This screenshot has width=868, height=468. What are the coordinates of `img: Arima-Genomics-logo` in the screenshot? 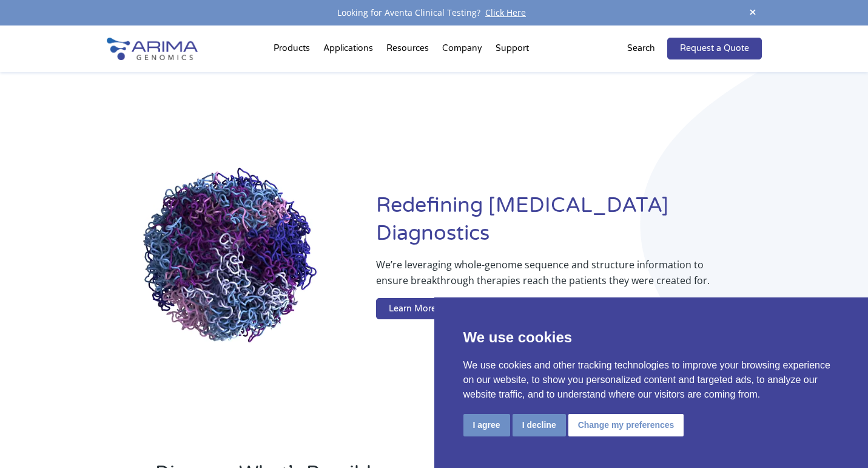 It's located at (152, 49).